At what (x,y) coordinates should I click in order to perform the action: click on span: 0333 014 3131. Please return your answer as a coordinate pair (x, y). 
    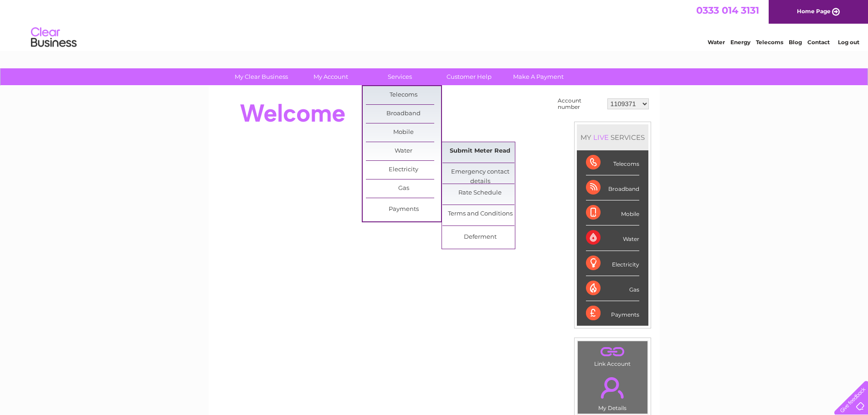
    Looking at the image, I should click on (728, 10).